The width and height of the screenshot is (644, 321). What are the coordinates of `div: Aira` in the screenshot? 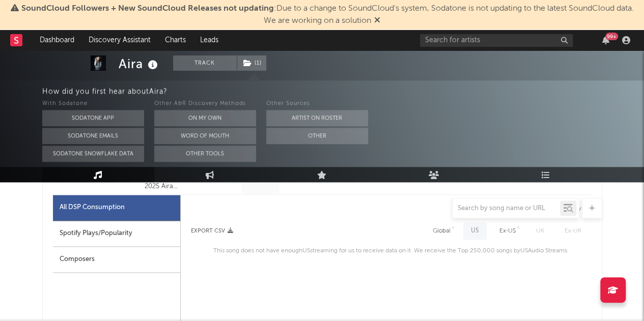 It's located at (140, 64).